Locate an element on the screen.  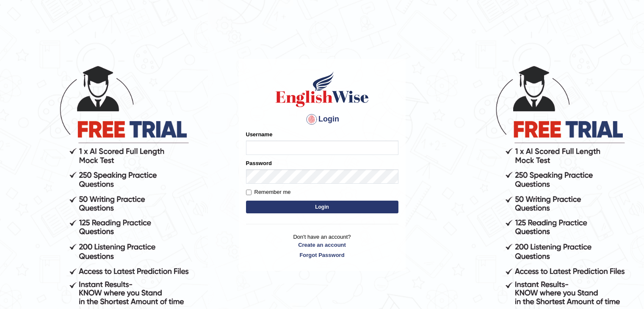
p: Don't have an account? is located at coordinates (322, 246).